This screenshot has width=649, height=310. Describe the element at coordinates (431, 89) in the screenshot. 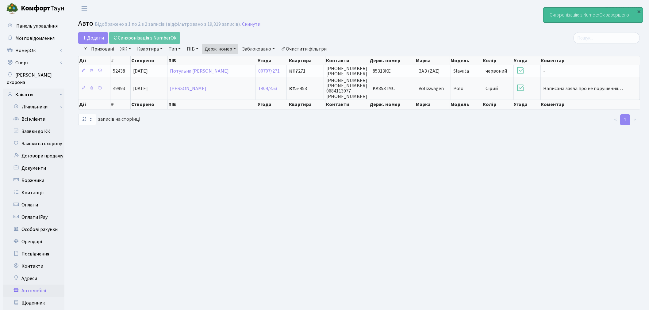

I see `span: Volkswagen` at that location.